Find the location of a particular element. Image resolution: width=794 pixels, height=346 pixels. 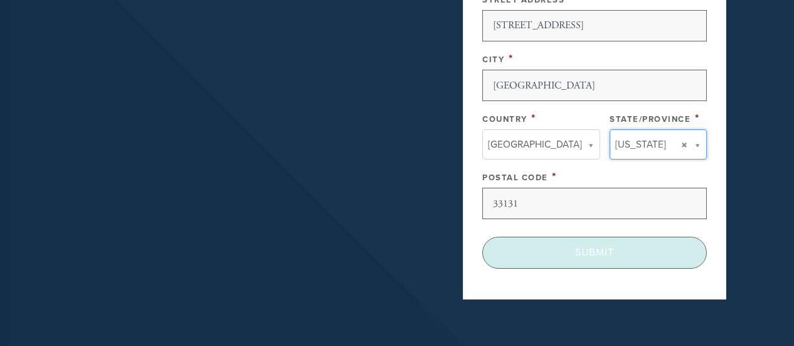

label: City is located at coordinates (493, 60).